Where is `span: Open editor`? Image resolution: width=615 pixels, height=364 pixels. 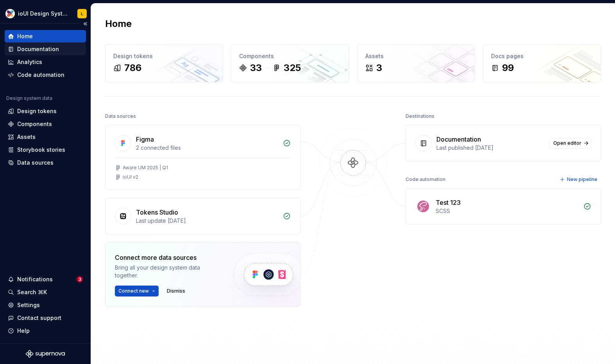 span: Open editor is located at coordinates (568, 143).